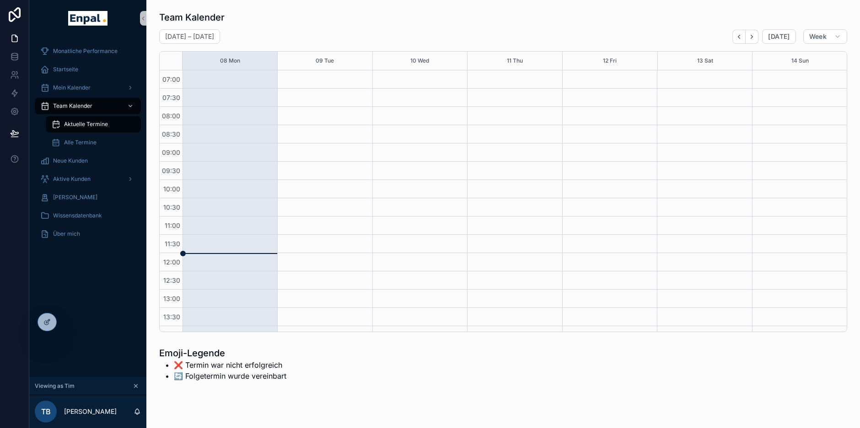 Image resolution: width=860 pixels, height=428 pixels. What do you see at coordinates (230, 61) in the screenshot?
I see `div: 08 Mon` at bounding box center [230, 61].